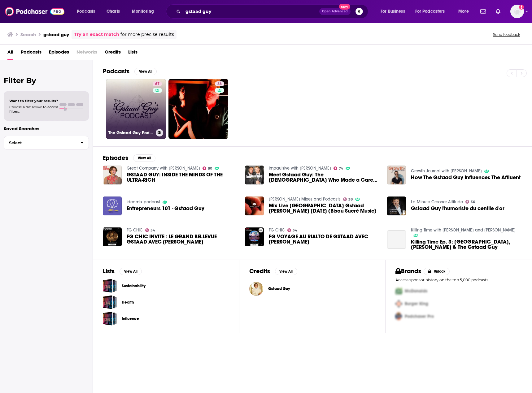  What do you see at coordinates (430, 11) in the screenshot?
I see `span: For Podcasters` at bounding box center [430, 11].